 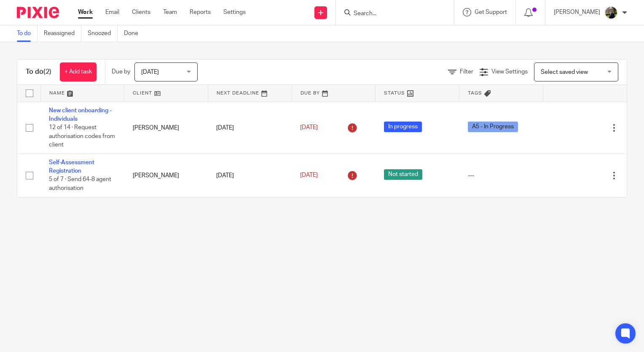 What do you see at coordinates (72, 167) in the screenshot?
I see `a: Self-Assessment Registration` at bounding box center [72, 167].